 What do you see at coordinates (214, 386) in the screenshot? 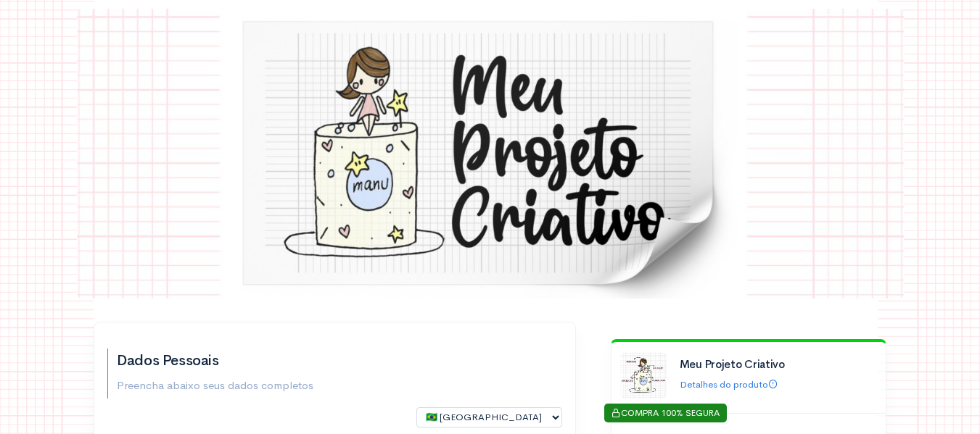
I see `p: Preencha abaixo seus dados completos` at bounding box center [214, 386].